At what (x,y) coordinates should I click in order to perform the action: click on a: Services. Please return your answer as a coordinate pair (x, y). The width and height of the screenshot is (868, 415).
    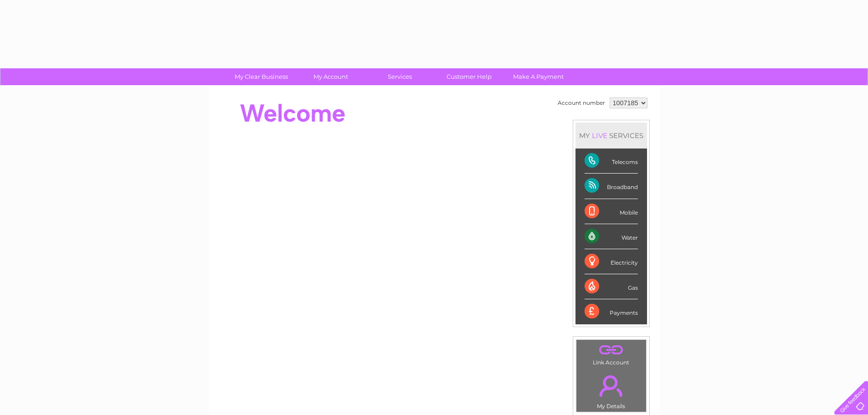
    Looking at the image, I should click on (400, 76).